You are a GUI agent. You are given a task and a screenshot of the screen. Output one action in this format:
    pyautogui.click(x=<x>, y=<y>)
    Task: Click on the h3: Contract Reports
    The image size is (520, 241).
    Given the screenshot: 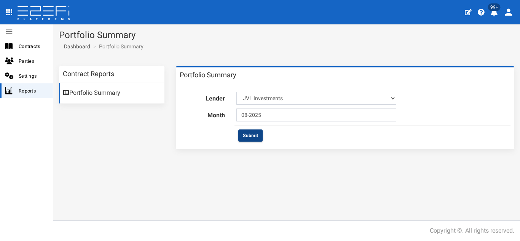 What is the action you would take?
    pyautogui.click(x=88, y=74)
    